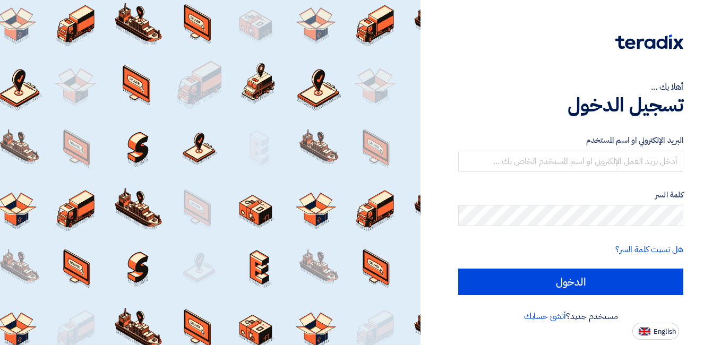 This screenshot has height=345, width=721. What do you see at coordinates (649, 250) in the screenshot?
I see `a: هل نسيت كلمة السر؟` at bounding box center [649, 250].